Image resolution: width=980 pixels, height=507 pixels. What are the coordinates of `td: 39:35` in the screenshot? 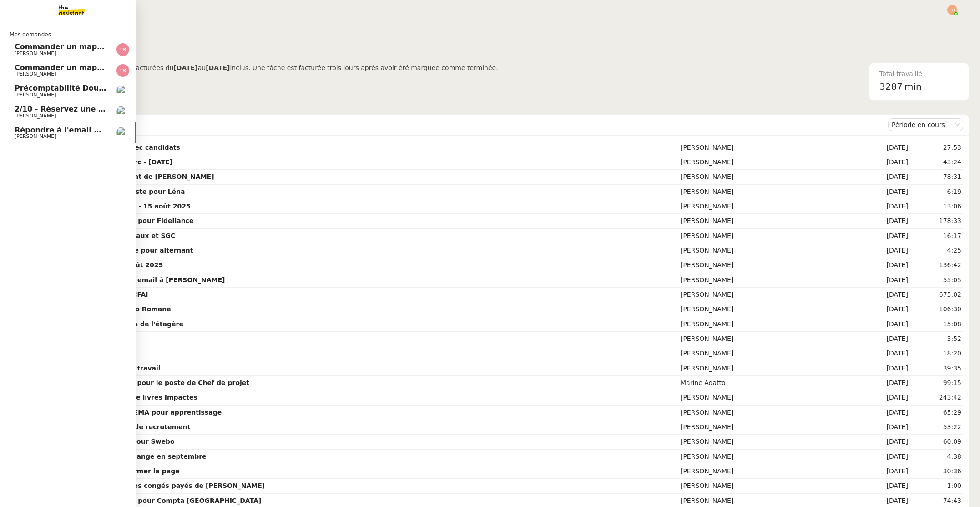 It's located at (936, 369).